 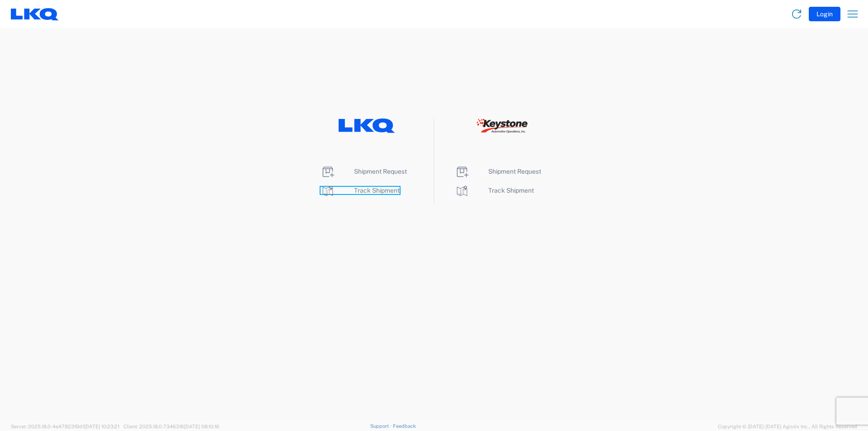 I want to click on span: Server: 2025.18.0-4e47823f9d1, so click(x=65, y=427).